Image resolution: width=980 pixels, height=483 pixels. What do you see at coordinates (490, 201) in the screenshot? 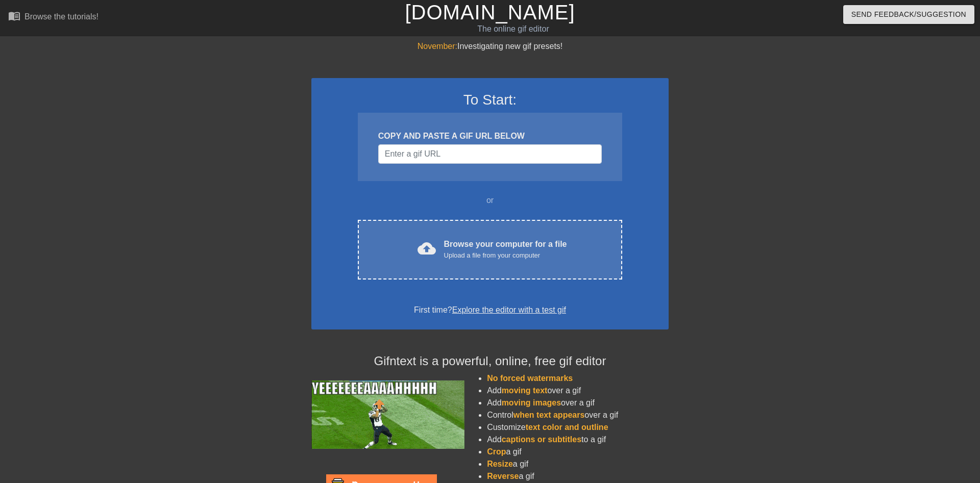
I see `div: or` at bounding box center [490, 201].